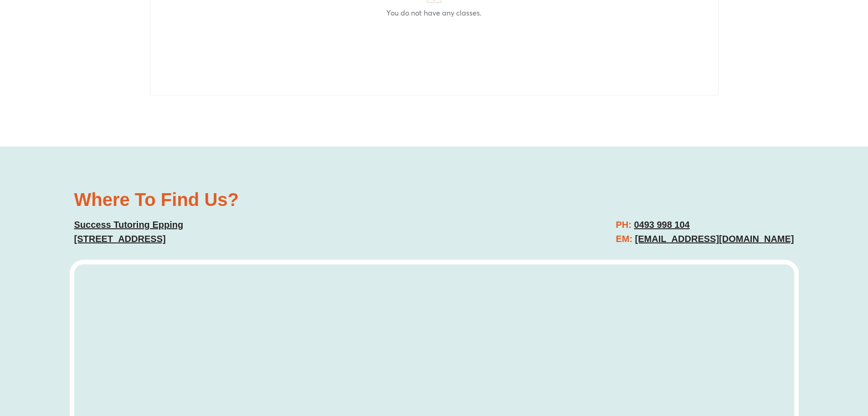 The width and height of the screenshot is (868, 416). Describe the element at coordinates (792, 364) in the screenshot. I see `div: Chat Widget` at that location.